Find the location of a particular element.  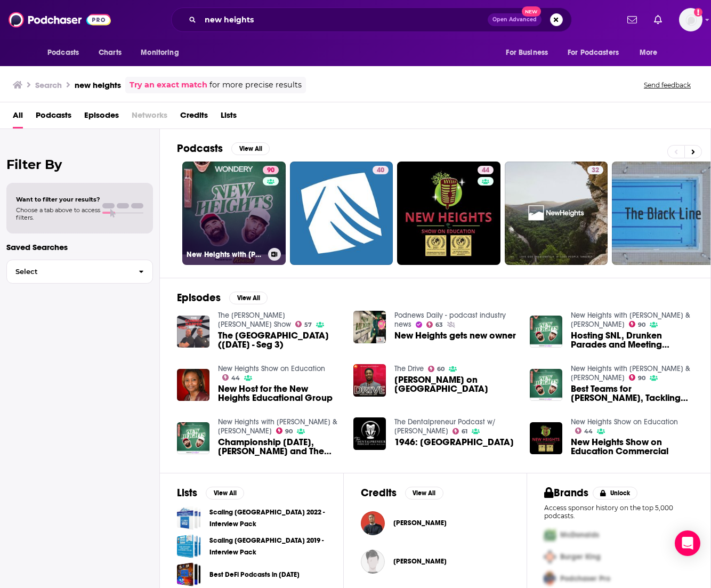

h3: new heights is located at coordinates (97, 84).